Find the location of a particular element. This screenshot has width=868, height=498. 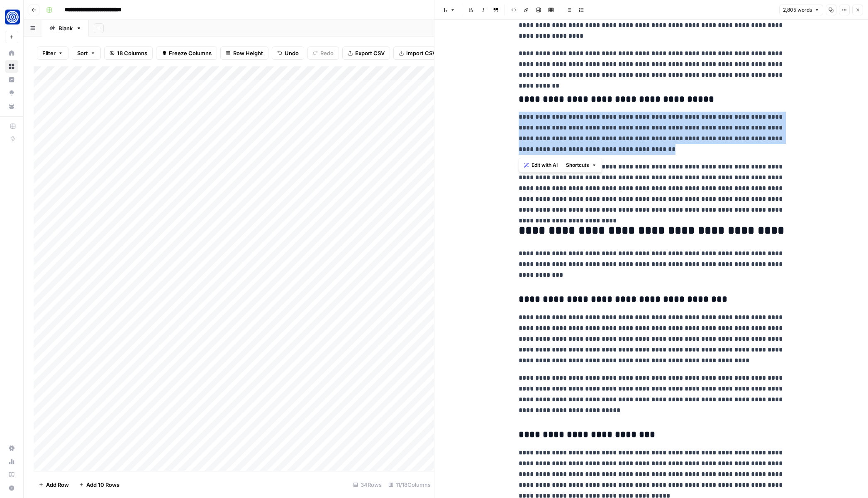

button: Workspace: Fundwell is located at coordinates (12, 17).